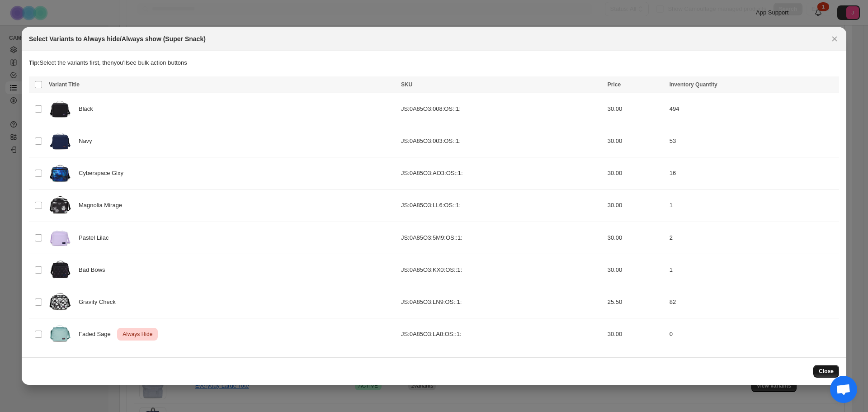 This screenshot has height=412, width=868. I want to click on span: Magnolia Mirage, so click(103, 205).